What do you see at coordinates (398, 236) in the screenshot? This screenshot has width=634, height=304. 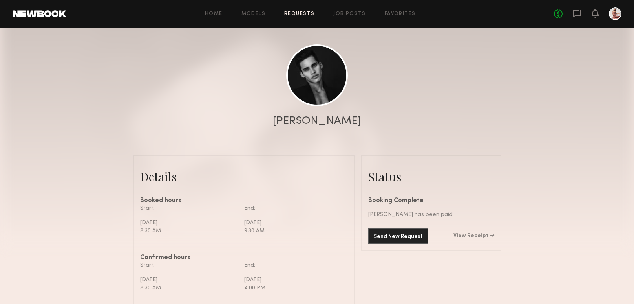 I see `button: Send New Request` at bounding box center [398, 236].